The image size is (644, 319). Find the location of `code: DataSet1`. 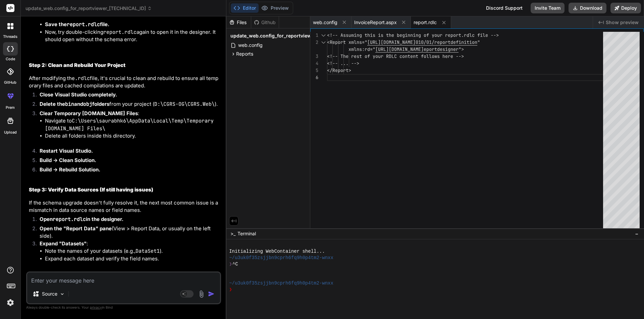

code: DataSet1 is located at coordinates (148, 251).